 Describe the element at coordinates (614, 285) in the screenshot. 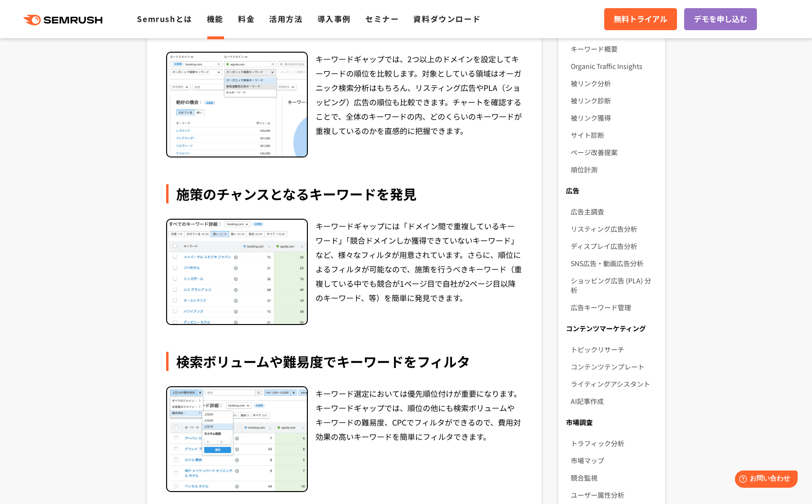

I see `a: ショッピング広告 (PLA) 分析` at that location.